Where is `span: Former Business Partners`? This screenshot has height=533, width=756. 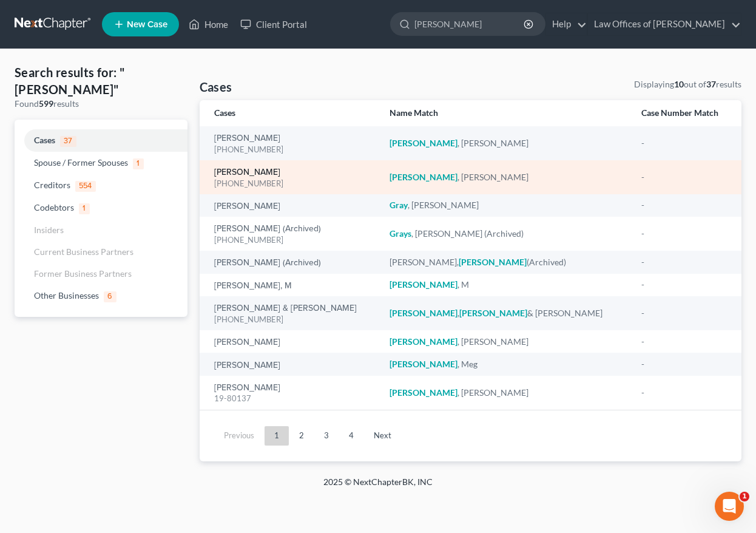
span: Former Business Partners is located at coordinates (82, 273).